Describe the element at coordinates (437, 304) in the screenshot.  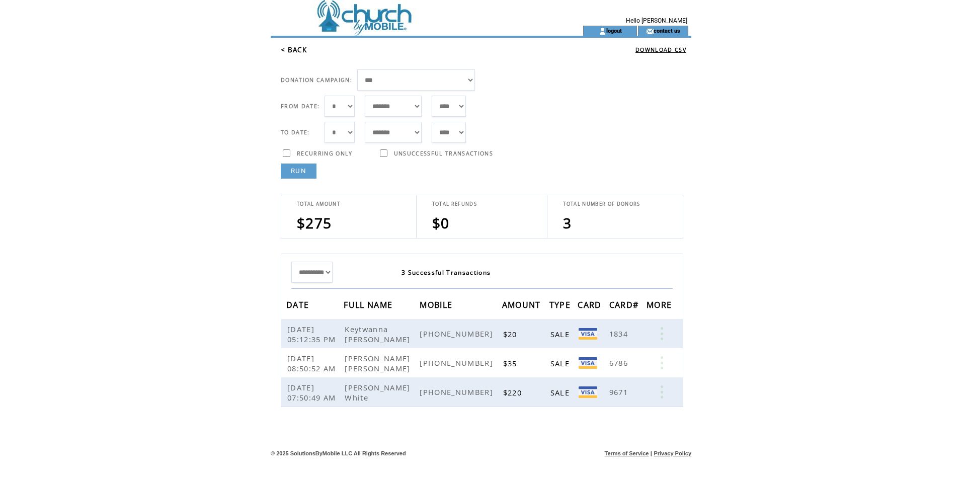
I see `a: MOBILE` at that location.